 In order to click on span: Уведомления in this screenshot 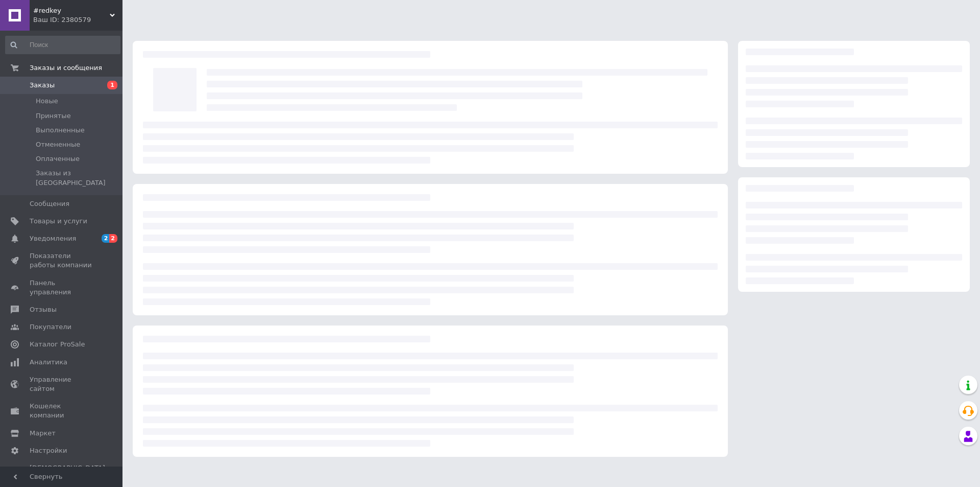, I will do `click(52, 238)`.